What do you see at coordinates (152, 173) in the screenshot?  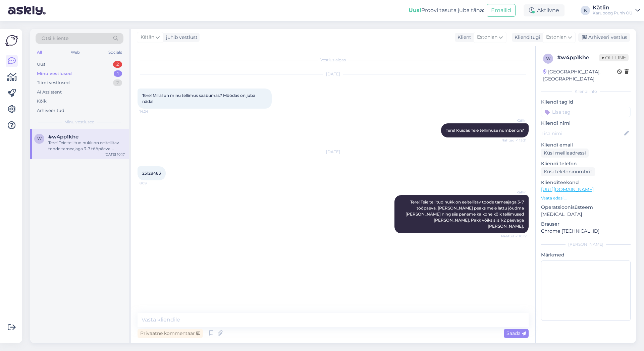 I see `span: 25128483` at bounding box center [152, 173].